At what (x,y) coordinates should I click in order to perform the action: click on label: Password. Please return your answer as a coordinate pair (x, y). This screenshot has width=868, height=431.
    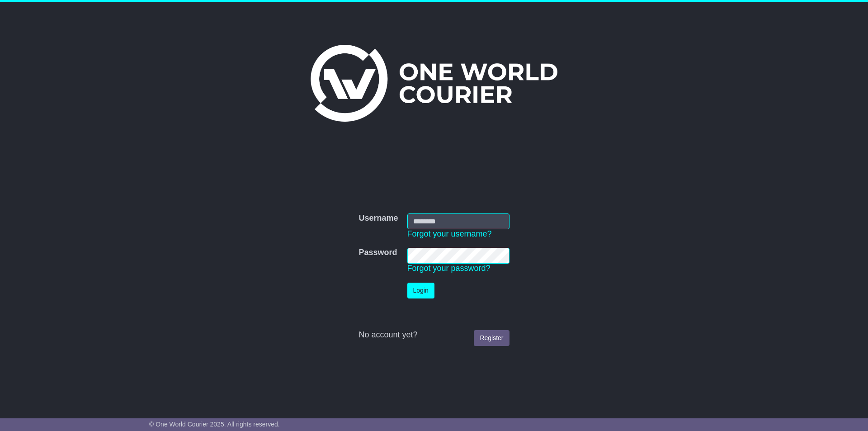
    Looking at the image, I should click on (377, 253).